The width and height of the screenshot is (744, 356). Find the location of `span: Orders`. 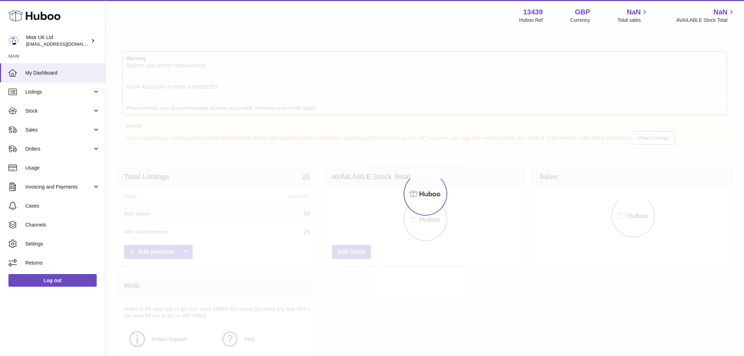

span: Orders is located at coordinates (59, 149).